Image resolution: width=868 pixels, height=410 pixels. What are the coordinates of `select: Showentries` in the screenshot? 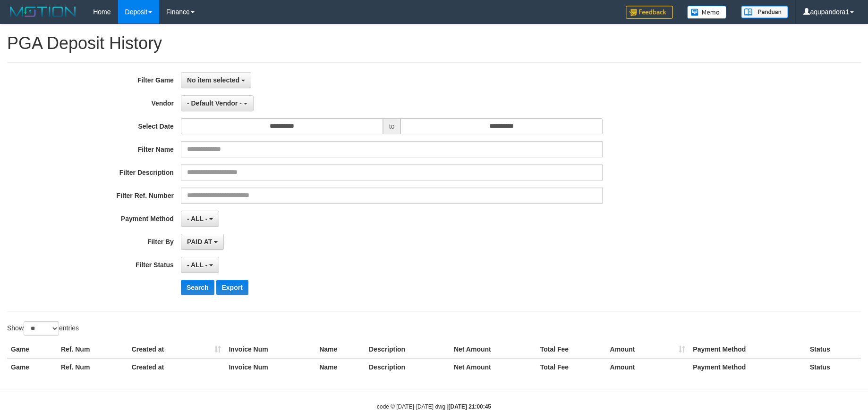 It's located at (41, 329).